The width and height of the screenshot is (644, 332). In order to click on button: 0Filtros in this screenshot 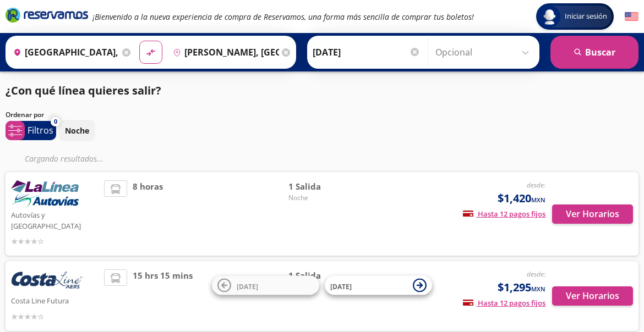, I will do `click(31, 130)`.